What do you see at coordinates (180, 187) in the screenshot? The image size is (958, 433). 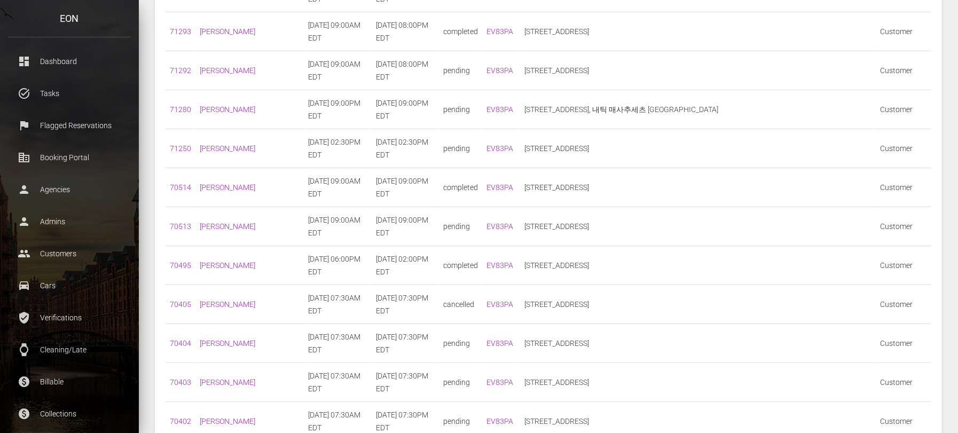 I see `a: 70514` at bounding box center [180, 187].